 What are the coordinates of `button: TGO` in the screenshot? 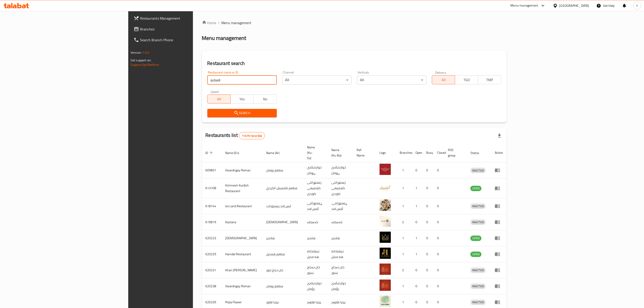 It's located at (466, 80).